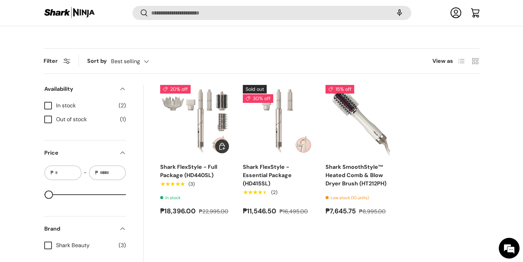  Describe the element at coordinates (254, 89) in the screenshot. I see `span: Sold out` at that location.